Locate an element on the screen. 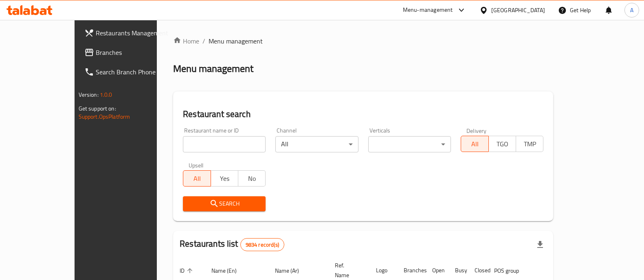 The width and height of the screenshot is (644, 280). span: 9834 record(s) is located at coordinates (262, 245).